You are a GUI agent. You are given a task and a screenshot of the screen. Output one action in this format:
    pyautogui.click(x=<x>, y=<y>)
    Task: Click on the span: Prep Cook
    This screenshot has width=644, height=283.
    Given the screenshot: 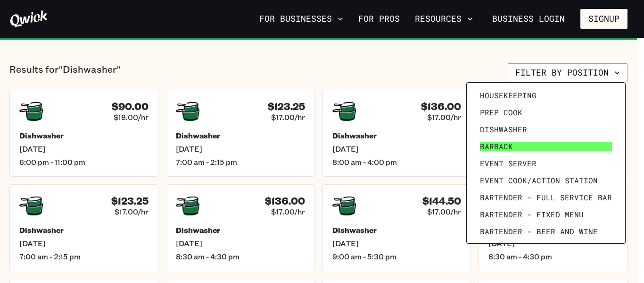 What is the action you would take?
    pyautogui.click(x=501, y=112)
    